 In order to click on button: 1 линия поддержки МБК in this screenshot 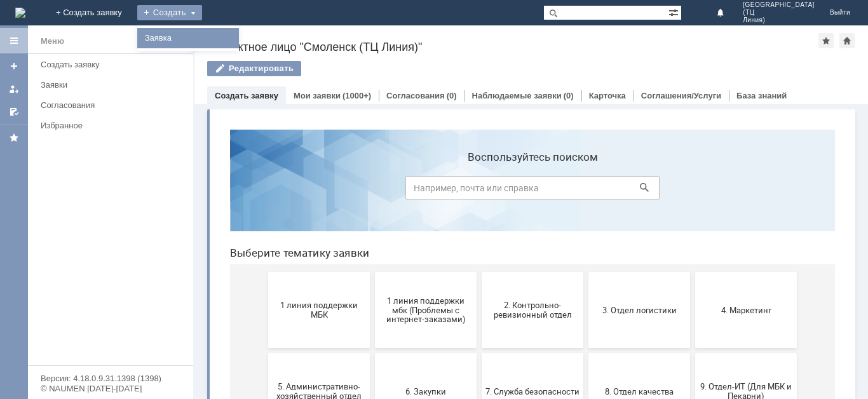, I will do `click(99, 191)`.